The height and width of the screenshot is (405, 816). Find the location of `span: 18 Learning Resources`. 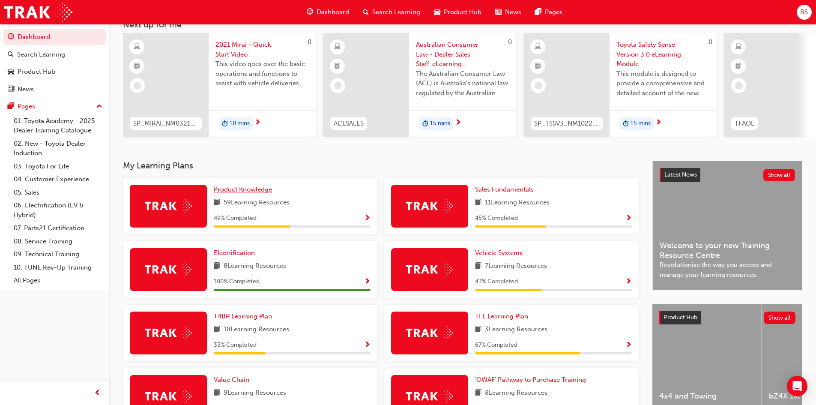

span: 18 Learning Resources is located at coordinates (256, 329).